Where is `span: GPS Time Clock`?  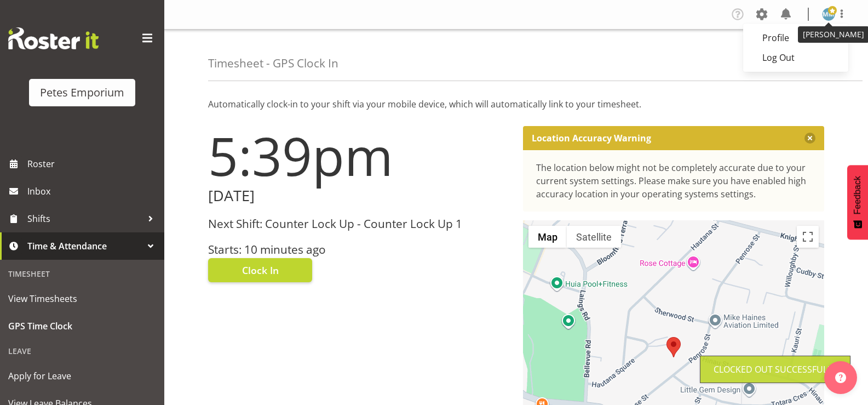 span: GPS Time Clock is located at coordinates (82, 326).